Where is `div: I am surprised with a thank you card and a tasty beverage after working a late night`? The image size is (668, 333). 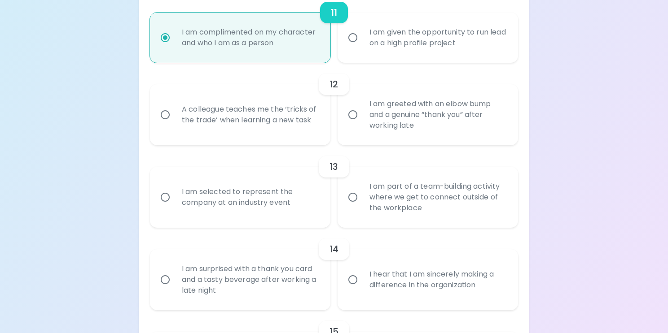 div: I am surprised with a thank you card and a tasty beverage after working a late night is located at coordinates (250, 280).